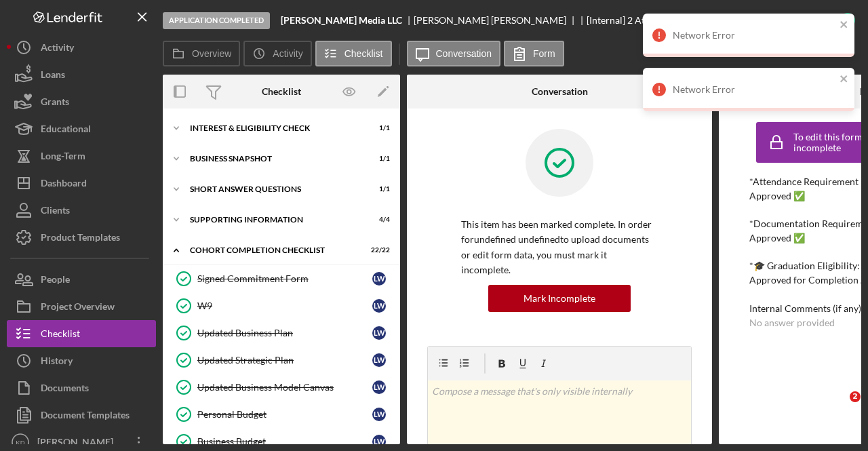 This screenshot has height=451, width=868. Describe the element at coordinates (81, 129) in the screenshot. I see `button: Educational` at that location.